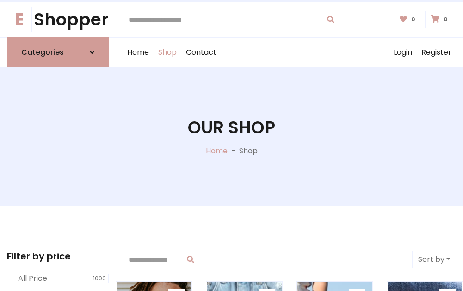 Image resolution: width=463 pixels, height=291 pixels. What do you see at coordinates (436, 52) in the screenshot?
I see `a: Register` at bounding box center [436, 52].